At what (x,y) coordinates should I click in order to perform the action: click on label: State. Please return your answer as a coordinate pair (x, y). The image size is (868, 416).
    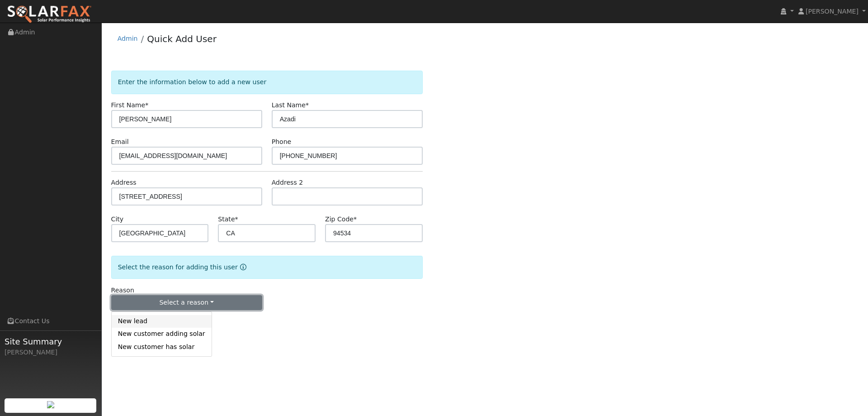
    Looking at the image, I should click on (228, 219).